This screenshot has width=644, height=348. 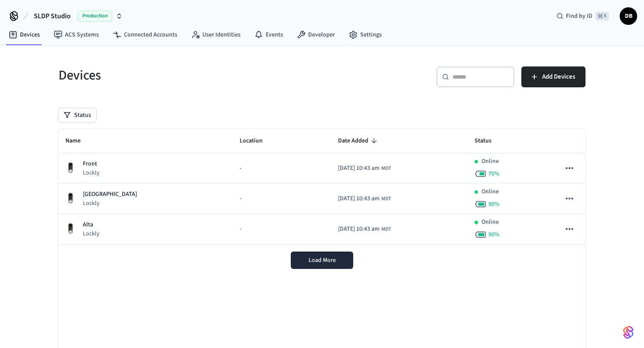 What do you see at coordinates (95, 16) in the screenshot?
I see `span: Production` at bounding box center [95, 16].